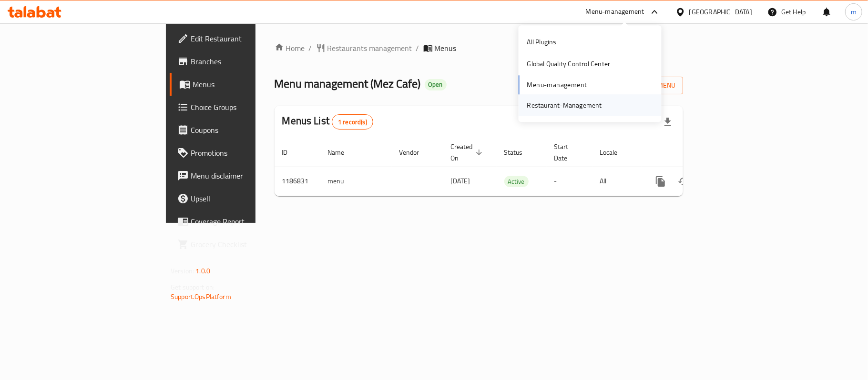  Describe the element at coordinates (348, 83) in the screenshot. I see `span: Menu management ( Mez Cafe )` at that location.